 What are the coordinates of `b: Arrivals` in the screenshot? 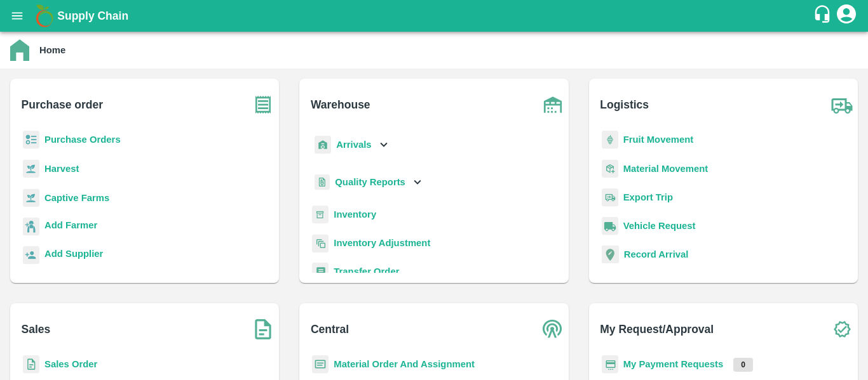 It's located at (353, 145).